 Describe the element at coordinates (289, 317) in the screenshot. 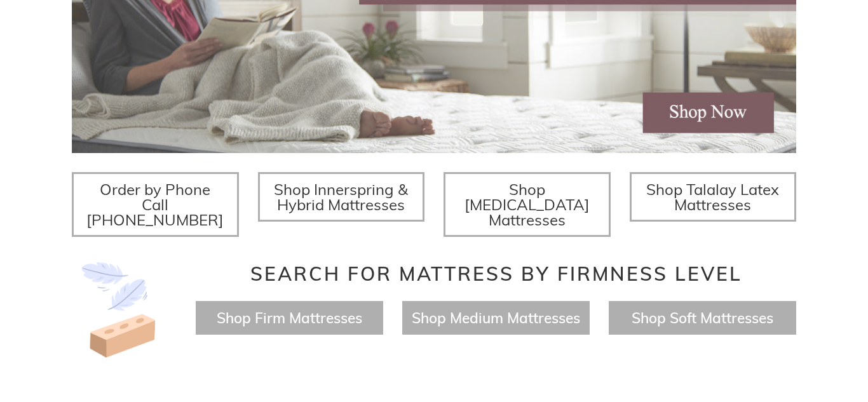

I see `span: Shop Firm Mattresses` at that location.